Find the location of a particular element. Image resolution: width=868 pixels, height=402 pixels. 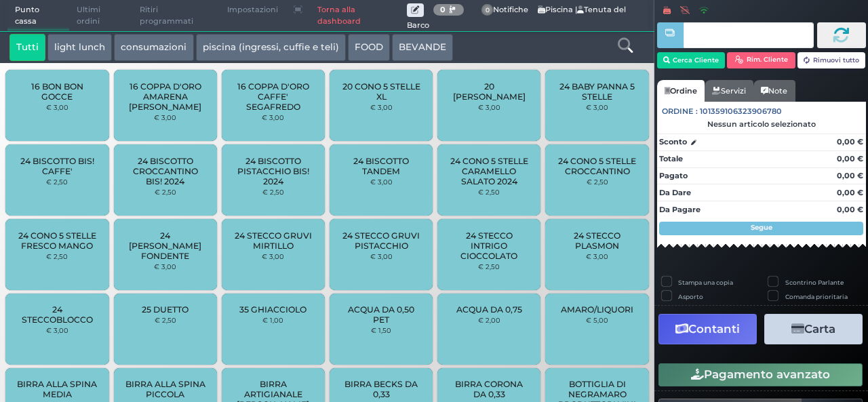

button: Cerca Cliente is located at coordinates (691, 60).